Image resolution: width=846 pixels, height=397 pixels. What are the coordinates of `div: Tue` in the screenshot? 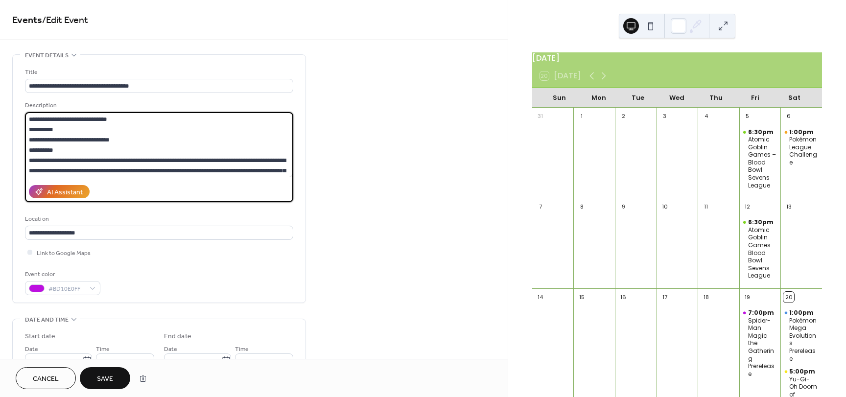 It's located at (638, 98).